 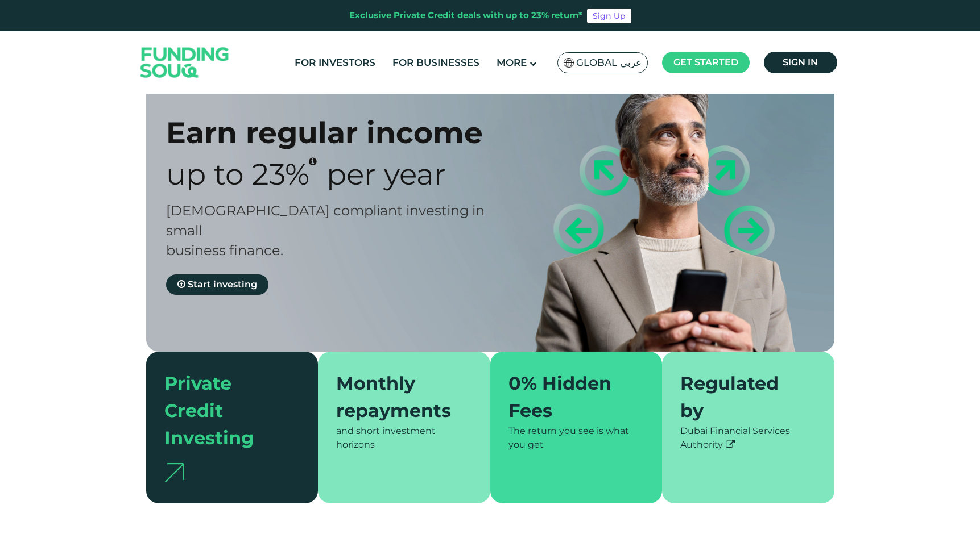 What do you see at coordinates (801, 63) in the screenshot?
I see `a: Sign in` at bounding box center [801, 63].